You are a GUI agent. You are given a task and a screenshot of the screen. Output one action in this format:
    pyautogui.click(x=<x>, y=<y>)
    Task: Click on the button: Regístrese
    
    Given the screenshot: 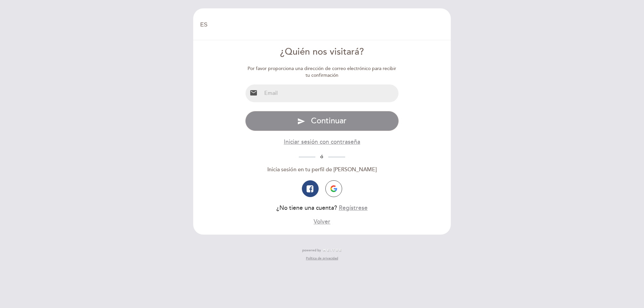 What is the action you would take?
    pyautogui.click(x=353, y=208)
    